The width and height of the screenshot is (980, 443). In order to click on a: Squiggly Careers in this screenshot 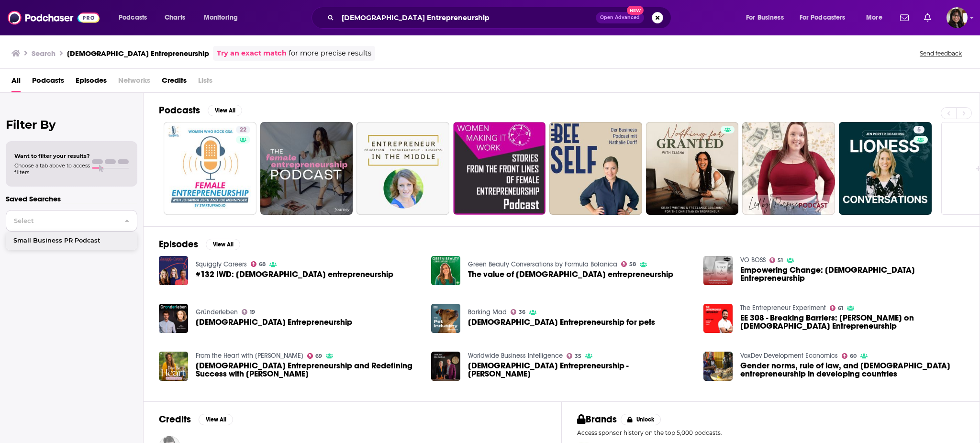, I will do `click(221, 264)`.